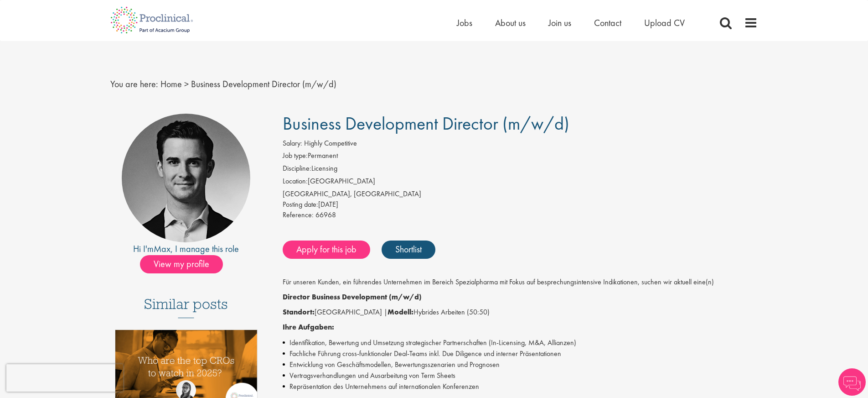  What do you see at coordinates (510, 23) in the screenshot?
I see `a: About us` at bounding box center [510, 23].